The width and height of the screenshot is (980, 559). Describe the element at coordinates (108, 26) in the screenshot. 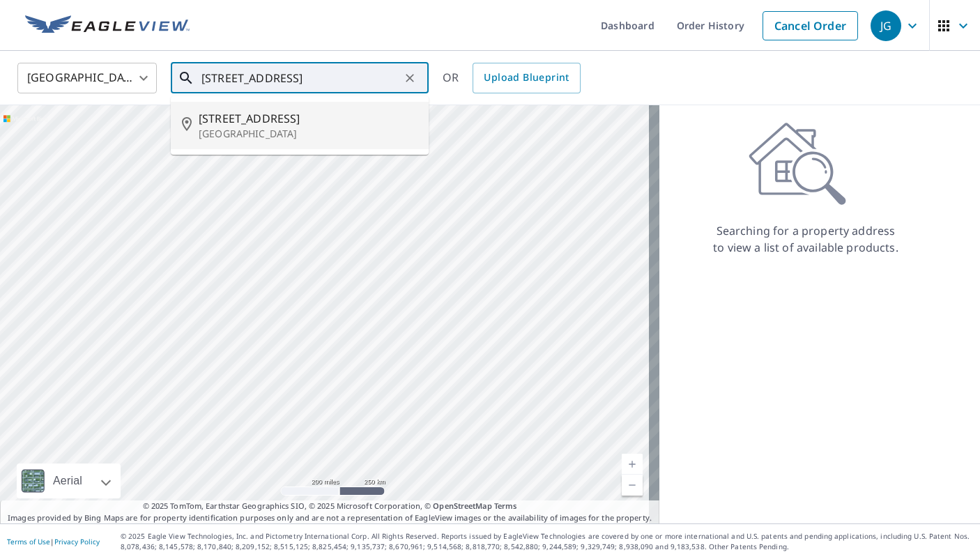

I see `img: EV Logo` at that location.